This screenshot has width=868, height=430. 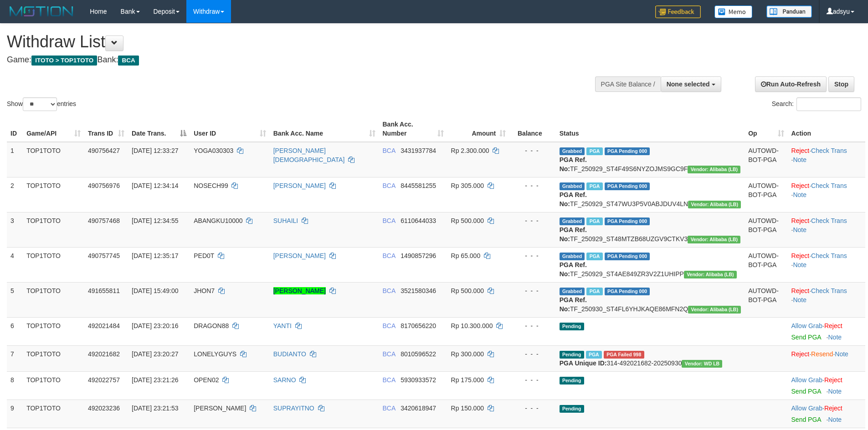 What do you see at coordinates (15, 160) in the screenshot?
I see `td: 1` at bounding box center [15, 160].